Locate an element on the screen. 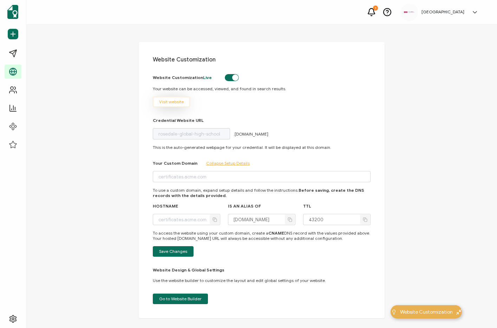 The image size is (497, 328). span: Website Customization is located at coordinates (427, 312).